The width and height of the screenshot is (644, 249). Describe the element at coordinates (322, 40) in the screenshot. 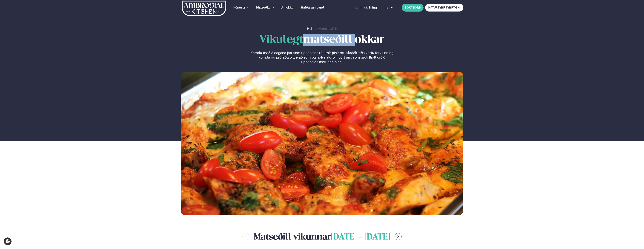

I see `h1: matseðill okkar` at that location.